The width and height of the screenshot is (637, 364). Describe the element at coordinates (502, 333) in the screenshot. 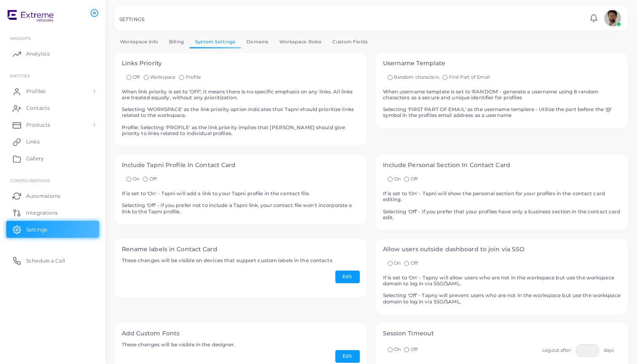

I see `h4: Session Timeout` at that location.